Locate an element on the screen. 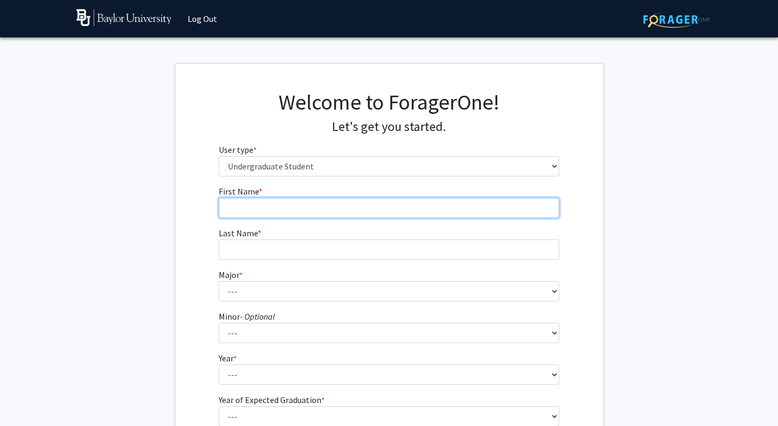 This screenshot has width=778, height=426. label: Year of Expected Graduation is located at coordinates (272, 400).